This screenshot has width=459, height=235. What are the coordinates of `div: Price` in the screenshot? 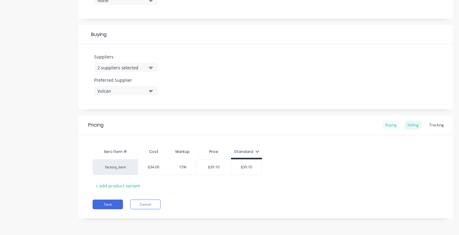 It's located at (213, 152).